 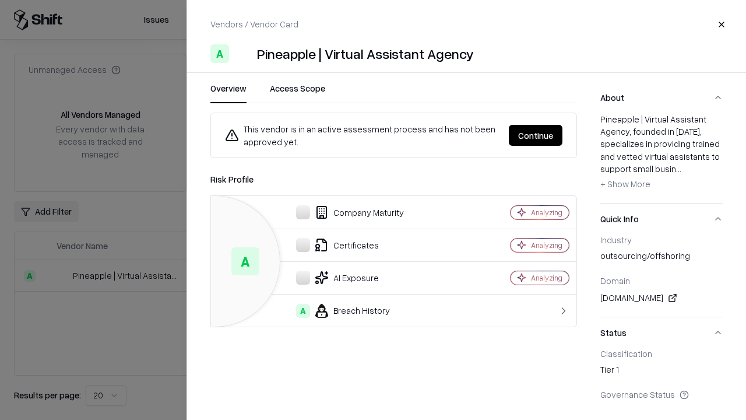 I want to click on button: Access Scope, so click(x=297, y=93).